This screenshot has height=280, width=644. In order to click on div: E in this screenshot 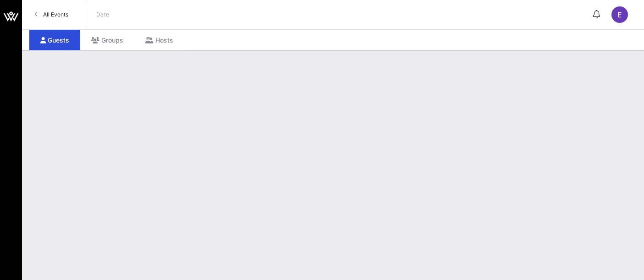, I will do `click(619, 15)`.